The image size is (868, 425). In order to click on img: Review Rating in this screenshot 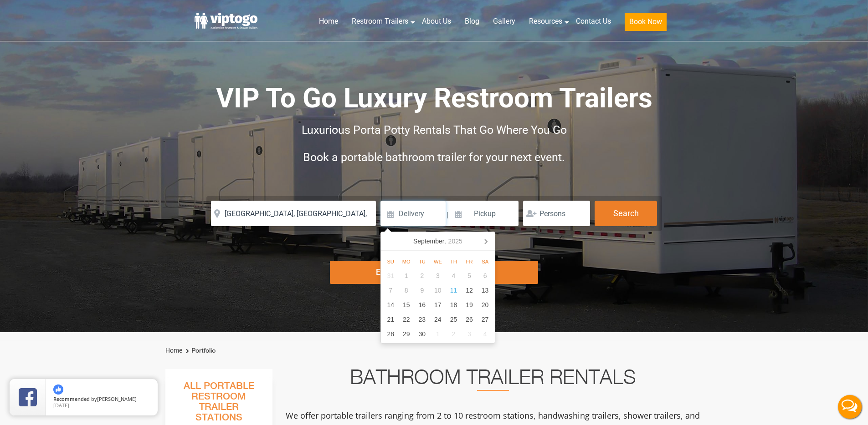, I will do `click(28, 398)`.